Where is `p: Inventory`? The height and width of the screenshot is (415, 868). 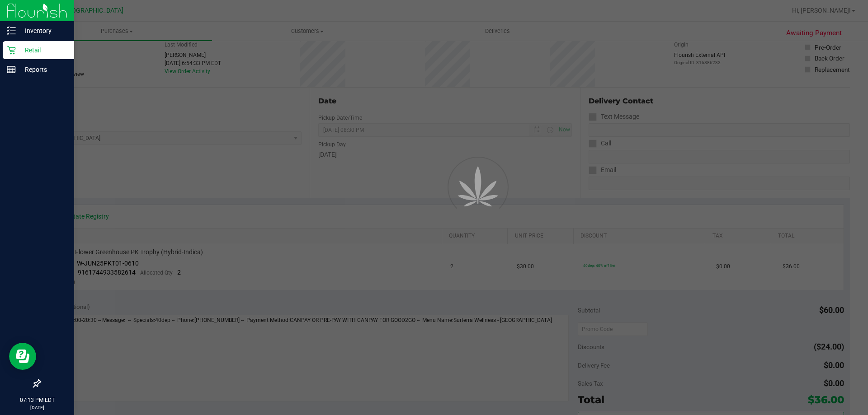 p: Inventory is located at coordinates (43, 31).